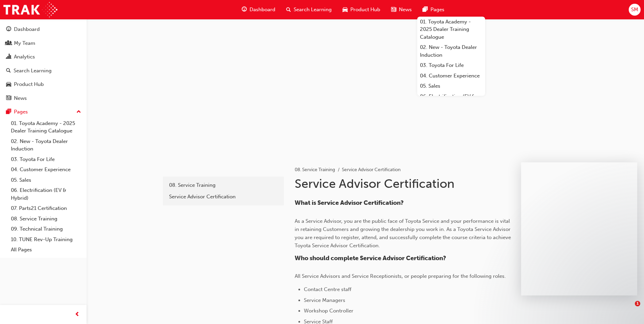  Describe the element at coordinates (79, 112) in the screenshot. I see `span: up-icon` at that location.